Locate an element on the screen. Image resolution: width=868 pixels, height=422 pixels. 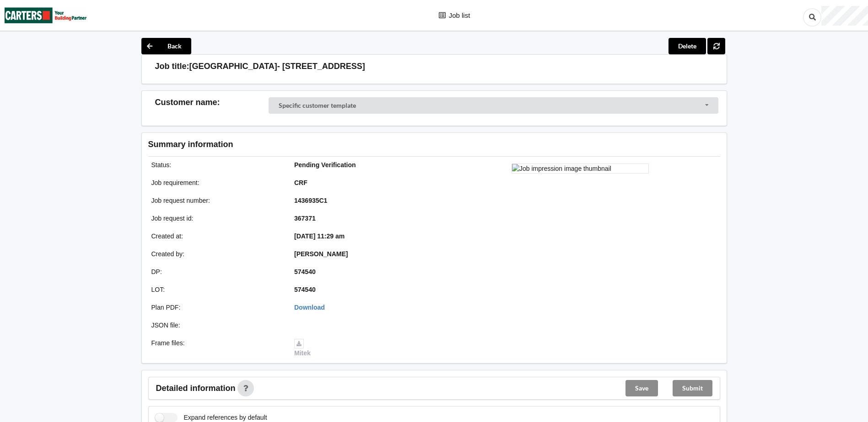
b: CRF is located at coordinates (300, 183).